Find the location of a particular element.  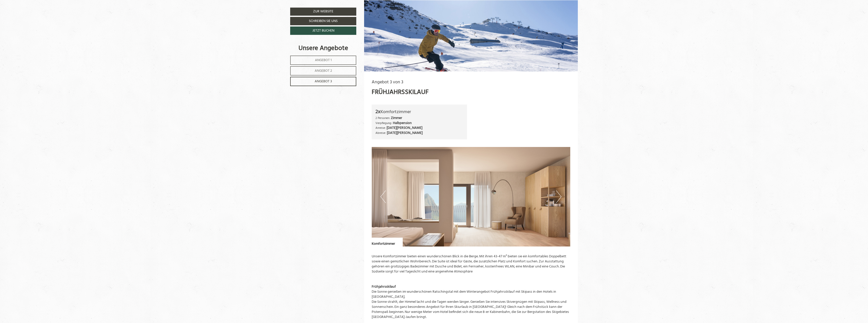

b: 2x is located at coordinates (378, 112).